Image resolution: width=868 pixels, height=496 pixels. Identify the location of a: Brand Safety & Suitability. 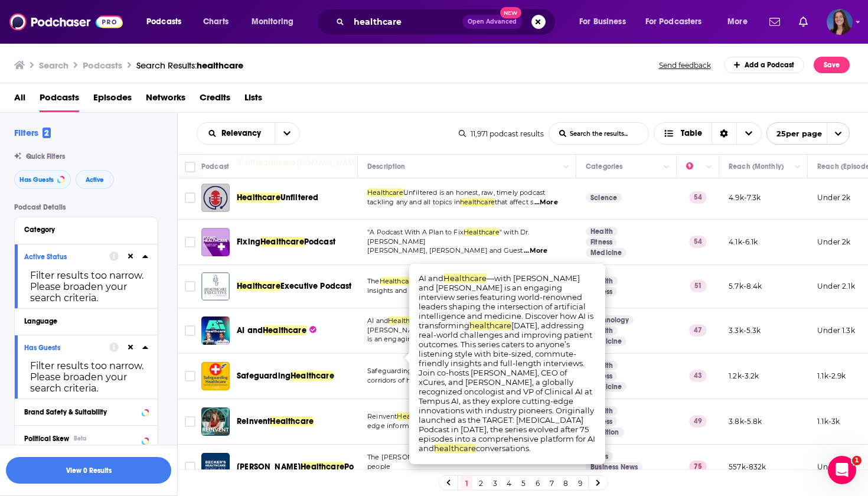
(86, 411).